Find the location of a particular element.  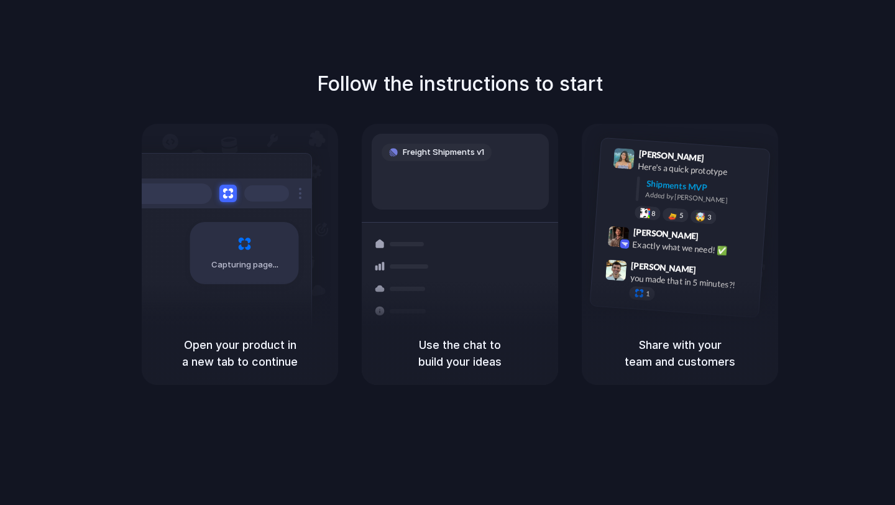

span: 9:47 AM is located at coordinates (712, 272).